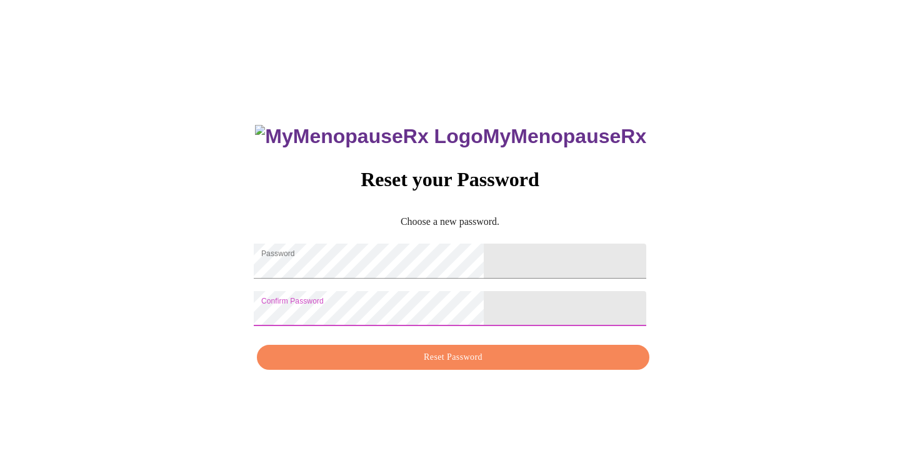 This screenshot has width=900, height=471. What do you see at coordinates (369, 136) in the screenshot?
I see `img: MyMenopauseRx Logo` at bounding box center [369, 136].